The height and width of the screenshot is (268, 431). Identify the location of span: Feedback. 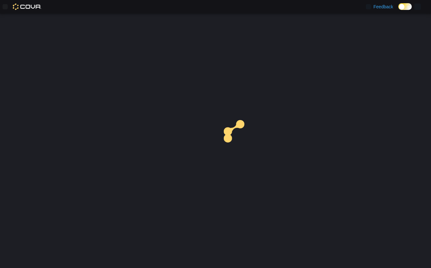
(383, 7).